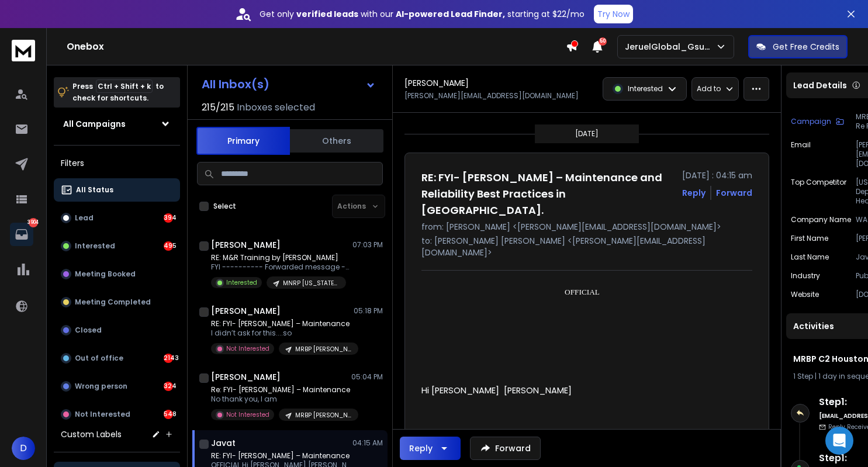 Image resolution: width=868 pixels, height=467 pixels. I want to click on span: D, so click(23, 448).